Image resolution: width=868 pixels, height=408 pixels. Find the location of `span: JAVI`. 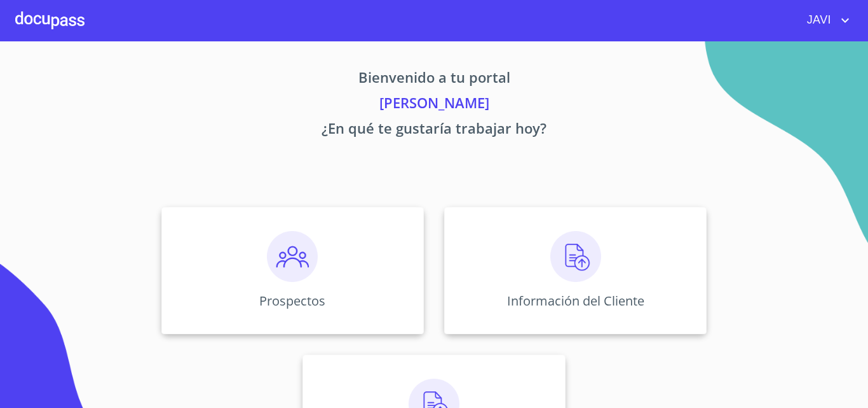

span: JAVI is located at coordinates (818, 20).